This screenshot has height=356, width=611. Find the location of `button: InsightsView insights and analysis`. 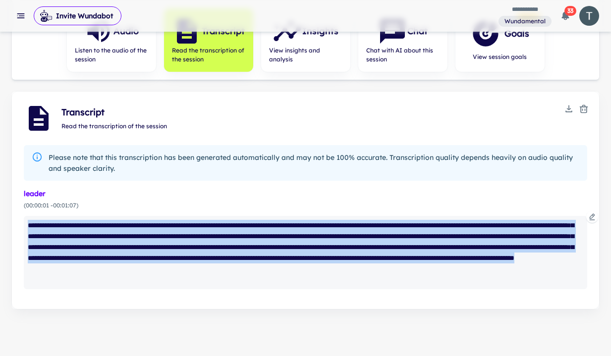

button: InsightsView insights and analysis is located at coordinates (306, 40).